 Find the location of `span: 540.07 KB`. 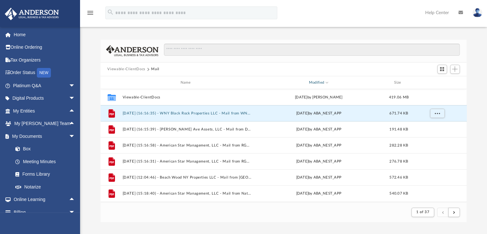

span: 540.07 KB is located at coordinates (399, 193).